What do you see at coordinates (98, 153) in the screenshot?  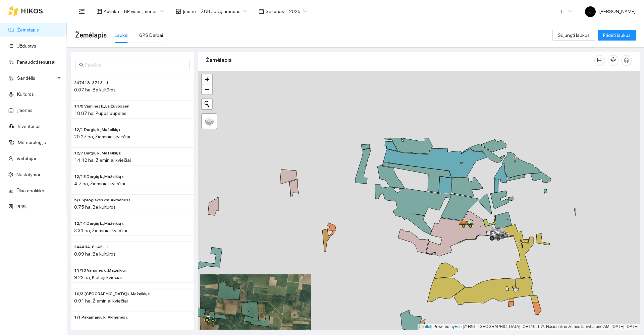 I see `span: 12/7 Dargių k., Mažeikių r.` at bounding box center [98, 153].